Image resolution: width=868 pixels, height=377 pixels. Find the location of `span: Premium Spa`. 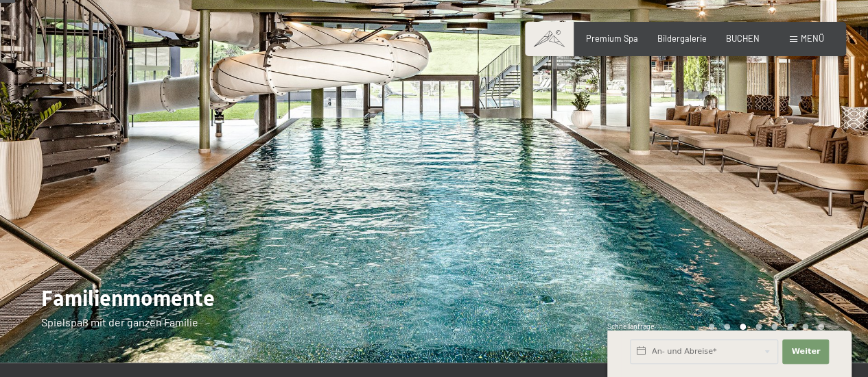

span: Premium Spa is located at coordinates (612, 38).